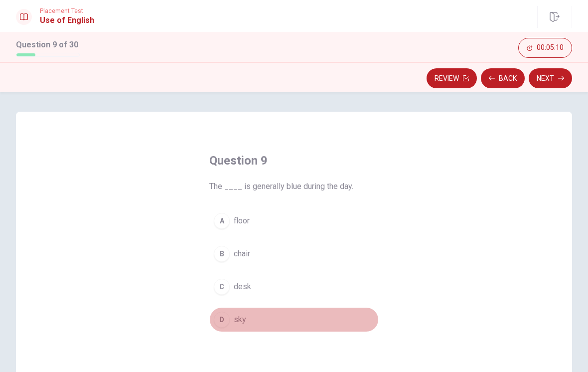 This screenshot has width=588, height=372. Describe the element at coordinates (451, 78) in the screenshot. I see `button: Review` at that location.